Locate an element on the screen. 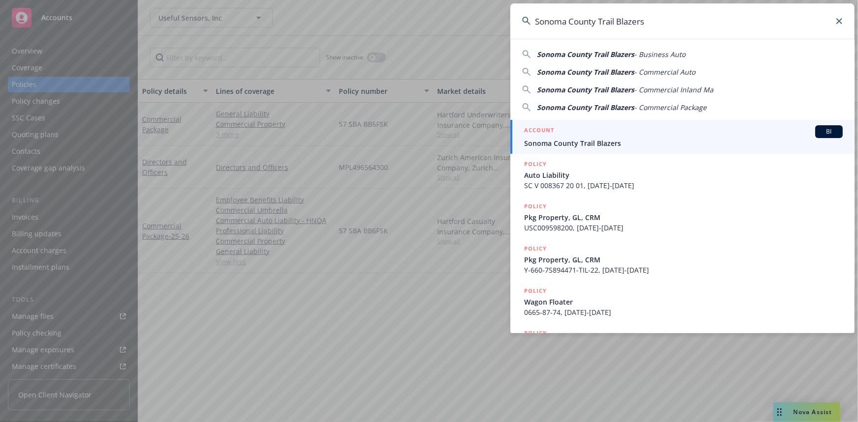  span: - Commercial Package is located at coordinates (670, 107).